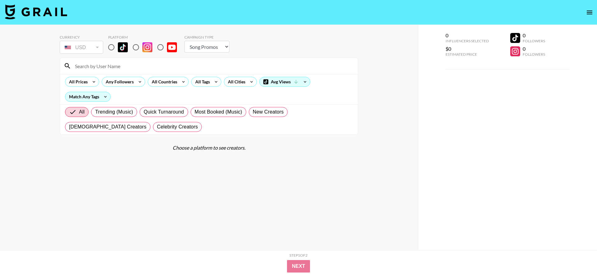 This screenshot has width=597, height=275. What do you see at coordinates (201, 82) in the screenshot?
I see `div: All Tags` at bounding box center [201, 82].